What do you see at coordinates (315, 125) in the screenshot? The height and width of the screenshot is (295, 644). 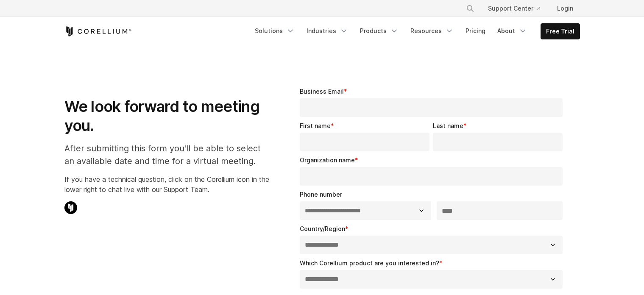 I see `span: First name` at bounding box center [315, 125].